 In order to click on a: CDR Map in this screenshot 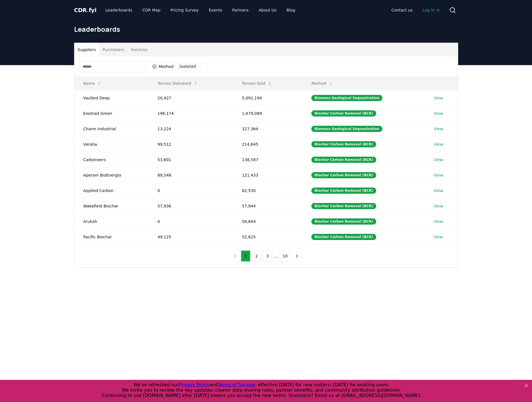, I will do `click(151, 10)`.